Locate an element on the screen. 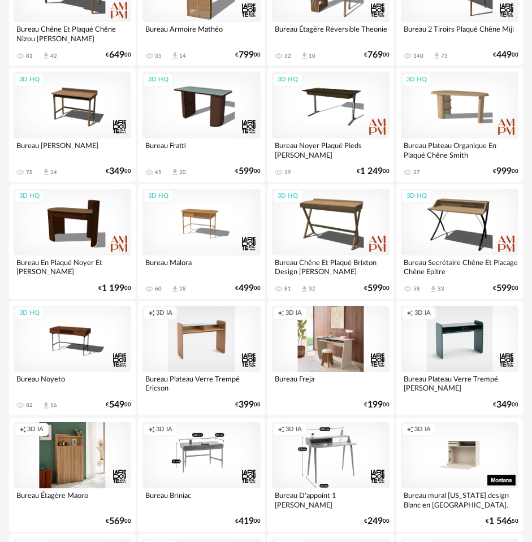 The height and width of the screenshot is (542, 532). span: 399 is located at coordinates (246, 405).